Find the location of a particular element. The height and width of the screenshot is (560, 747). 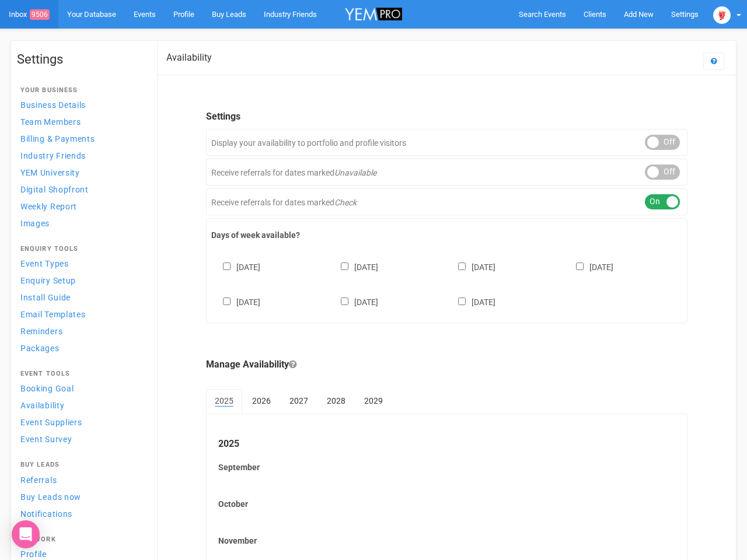

span: Team Members is located at coordinates (50, 122).